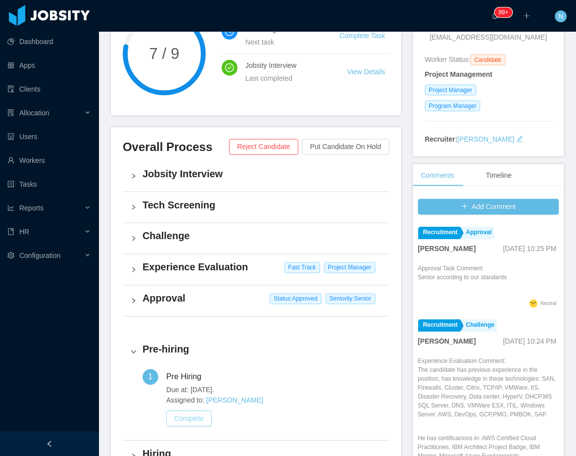  Describe the element at coordinates (295, 299) in the screenshot. I see `span: Status: Approved` at that location.